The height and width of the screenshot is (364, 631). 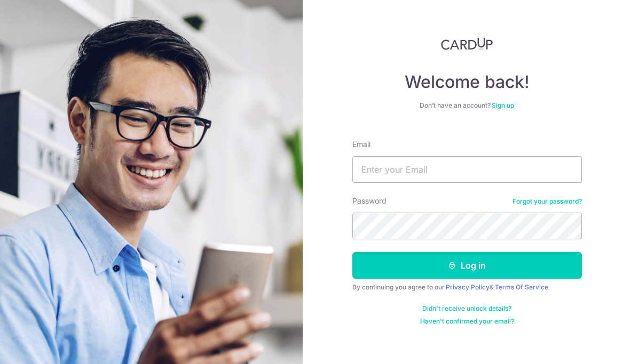 What do you see at coordinates (502, 105) in the screenshot?
I see `a: Sign up` at bounding box center [502, 105].